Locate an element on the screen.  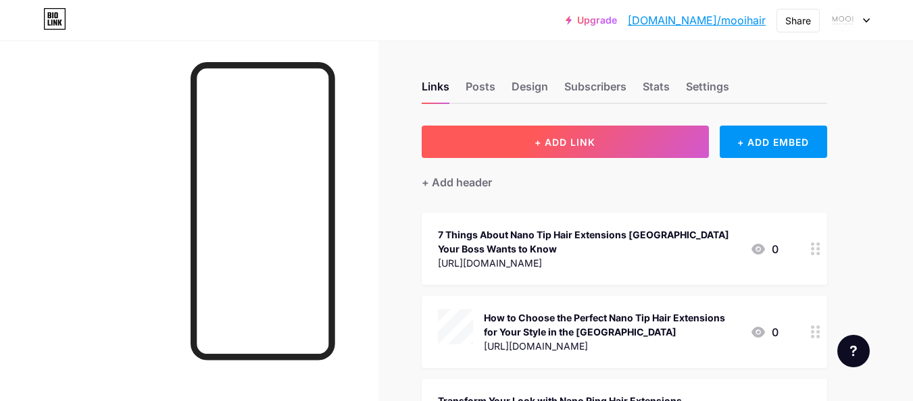
div: Posts is located at coordinates (480, 91).